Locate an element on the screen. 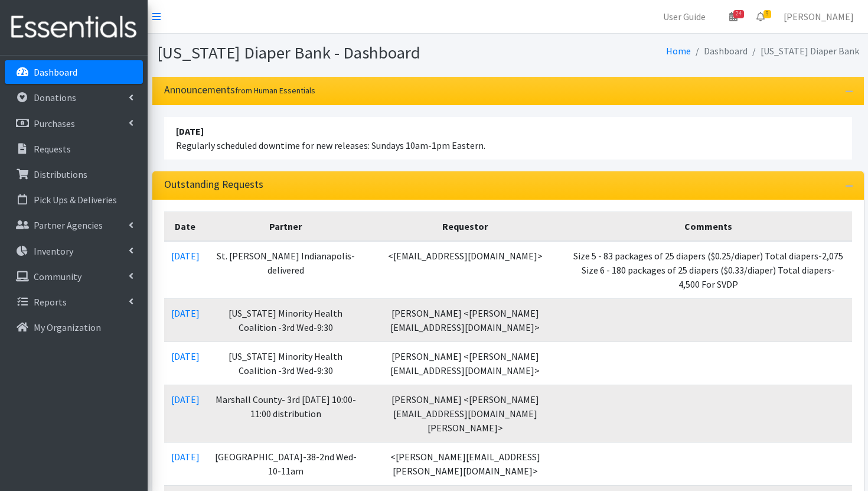 The width and height of the screenshot is (868, 491). a: Home is located at coordinates (679, 51).